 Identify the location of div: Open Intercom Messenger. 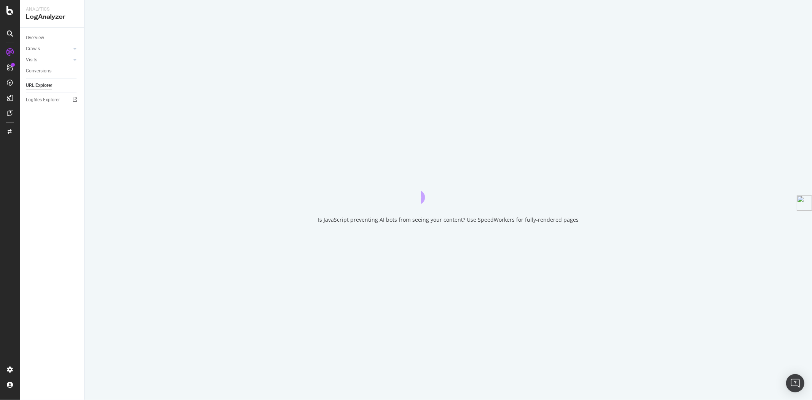
(795, 383).